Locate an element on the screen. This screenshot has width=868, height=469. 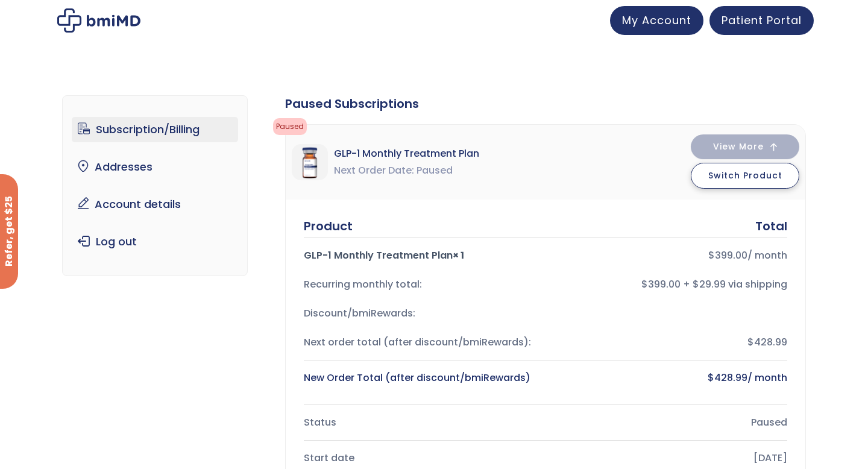
div: Paused is located at coordinates (670, 422).